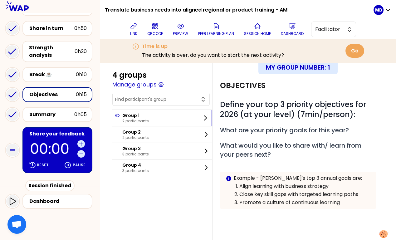 This screenshot has width=396, height=240. I want to click on p: Group 1, so click(135, 115).